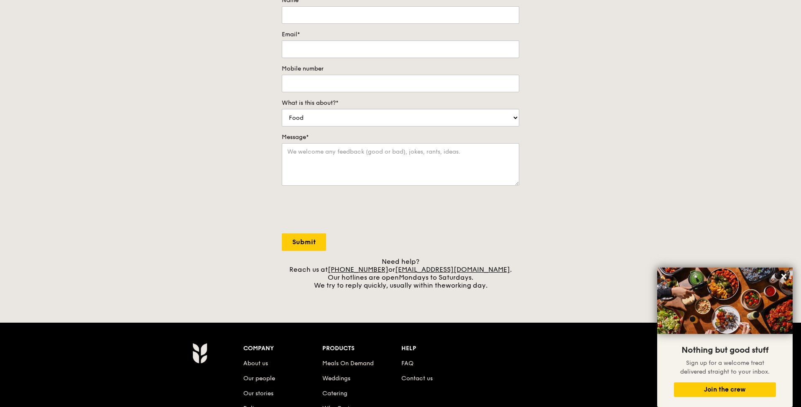 The image size is (801, 407). Describe the element at coordinates (466, 285) in the screenshot. I see `span: working day.` at that location.